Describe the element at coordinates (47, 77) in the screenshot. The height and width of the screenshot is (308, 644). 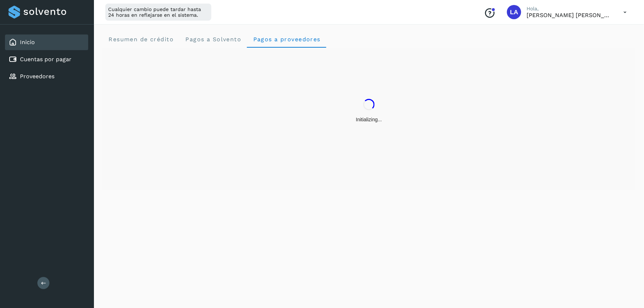
I see `div: Proveedores` at that location.